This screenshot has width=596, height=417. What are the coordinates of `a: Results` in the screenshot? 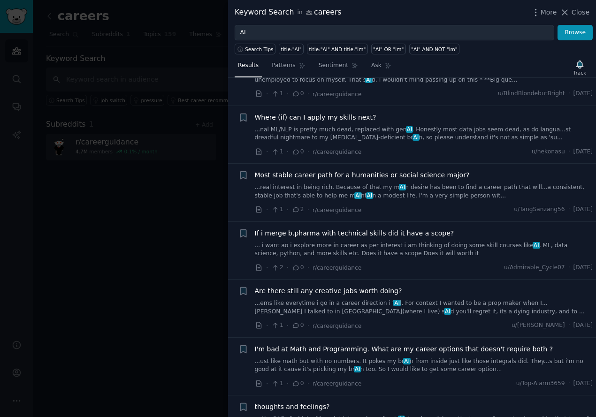 It's located at (248, 68).